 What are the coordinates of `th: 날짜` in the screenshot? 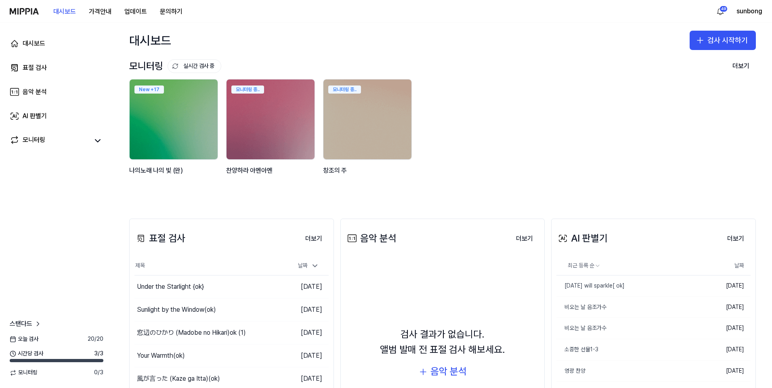 It's located at (727, 266).